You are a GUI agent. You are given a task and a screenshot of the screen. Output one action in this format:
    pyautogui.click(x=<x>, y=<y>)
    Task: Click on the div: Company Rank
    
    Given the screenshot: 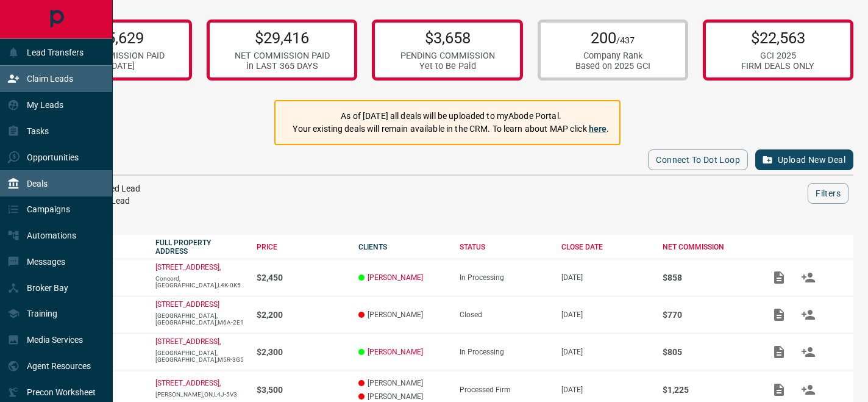 What is the action you would take?
    pyautogui.click(x=613, y=55)
    